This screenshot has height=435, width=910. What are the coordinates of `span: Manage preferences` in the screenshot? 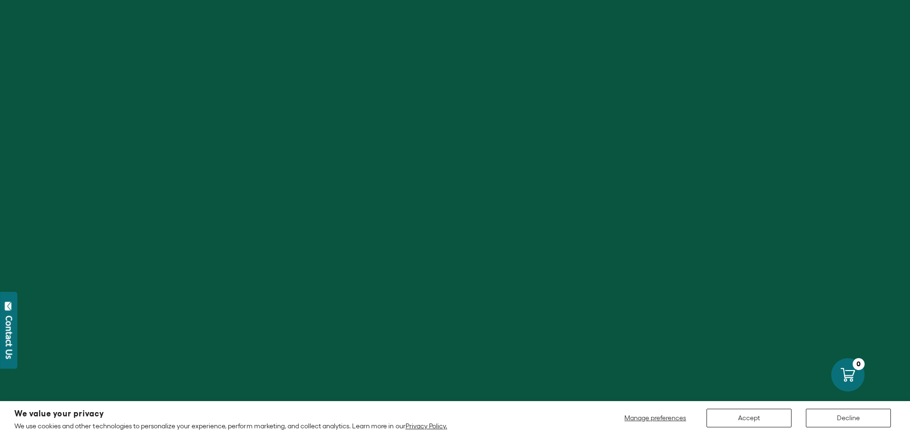 It's located at (655, 418).